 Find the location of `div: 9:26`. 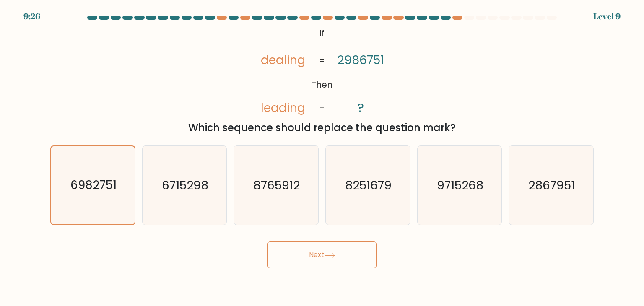

div: 9:26 is located at coordinates (32, 17).